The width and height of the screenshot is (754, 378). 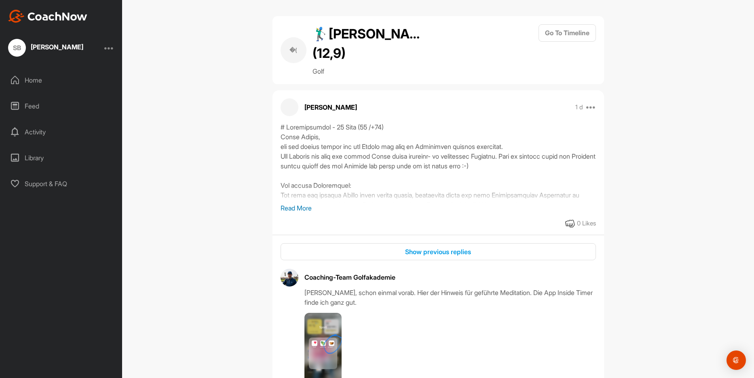 What do you see at coordinates (289, 277) in the screenshot?
I see `img: avatar` at bounding box center [289, 277].